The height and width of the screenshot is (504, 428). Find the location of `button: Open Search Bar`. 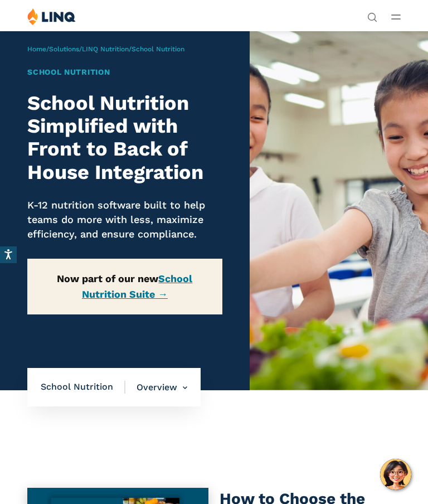

button: Open Search Bar is located at coordinates (372, 16).